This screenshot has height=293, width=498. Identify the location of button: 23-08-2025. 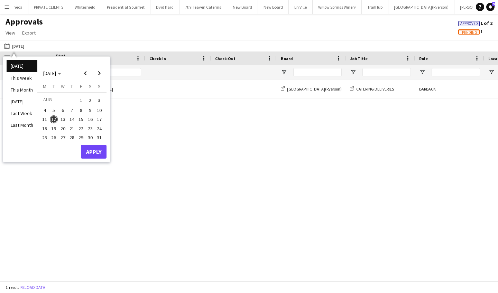
(90, 129).